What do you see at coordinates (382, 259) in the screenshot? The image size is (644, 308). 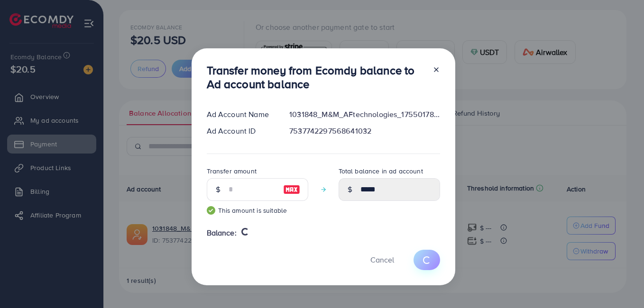 I see `button: Cancel` at bounding box center [382, 259].